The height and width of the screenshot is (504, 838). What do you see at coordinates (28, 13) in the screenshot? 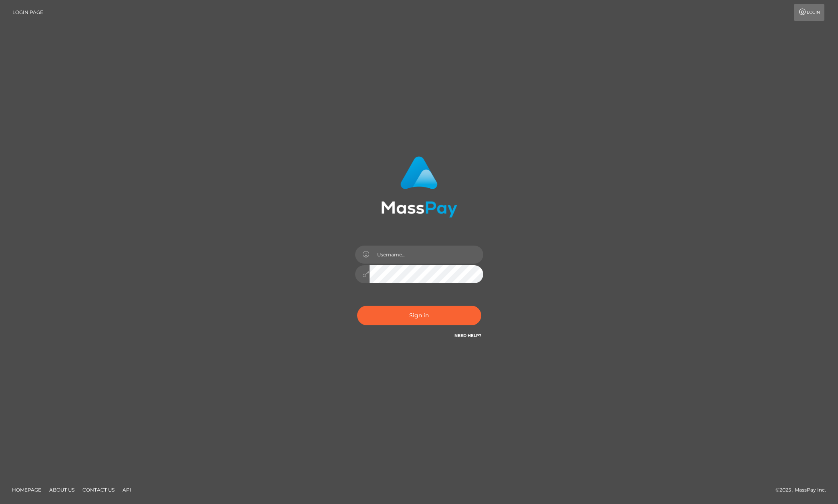
I see `a: Login Page` at bounding box center [28, 13].